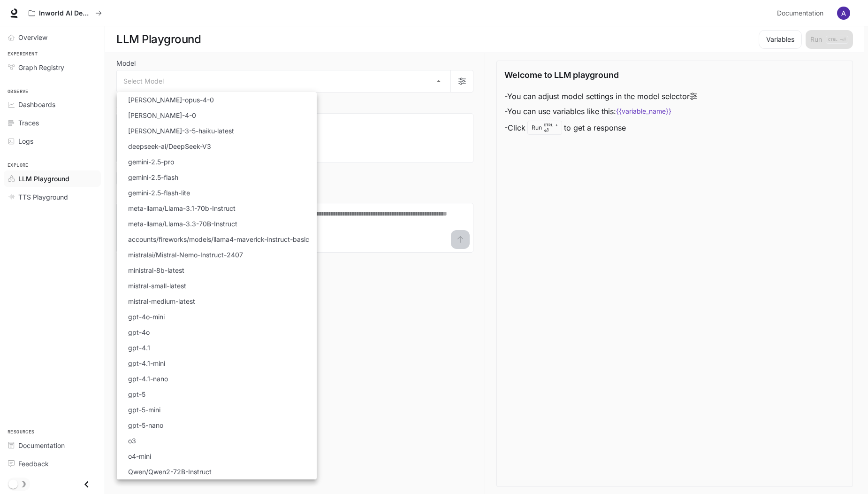 The height and width of the screenshot is (494, 868). What do you see at coordinates (148, 378) in the screenshot?
I see `p: gpt-4.1-nano` at bounding box center [148, 378].